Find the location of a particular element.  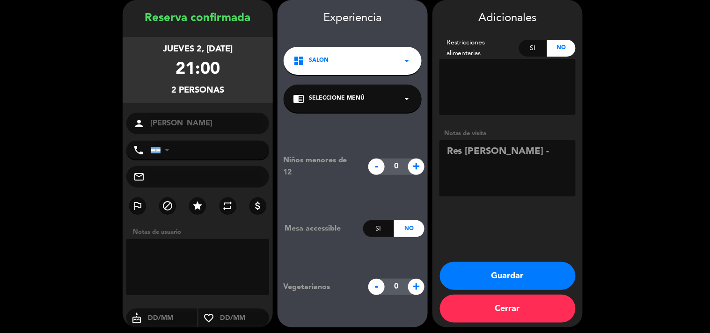

span: SALON is located at coordinates (319, 61).